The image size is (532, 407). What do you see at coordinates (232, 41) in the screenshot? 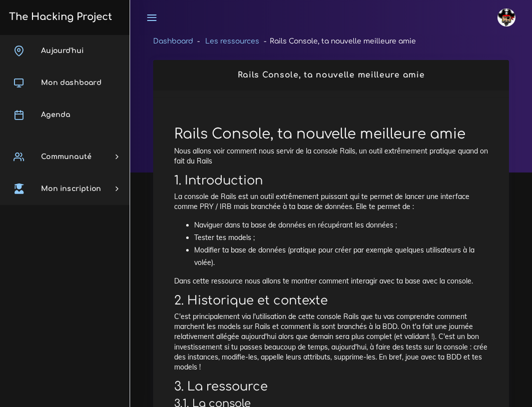
I see `a: Les ressources` at bounding box center [232, 41].